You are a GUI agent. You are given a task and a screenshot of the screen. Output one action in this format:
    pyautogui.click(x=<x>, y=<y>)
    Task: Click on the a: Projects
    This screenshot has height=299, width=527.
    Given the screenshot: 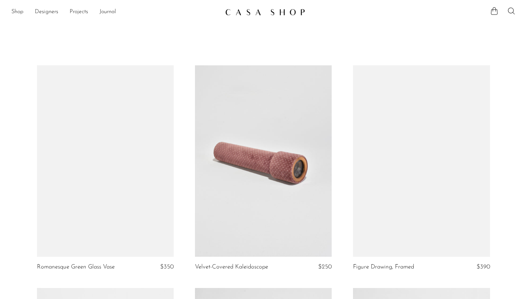 What is the action you would take?
    pyautogui.click(x=79, y=12)
    